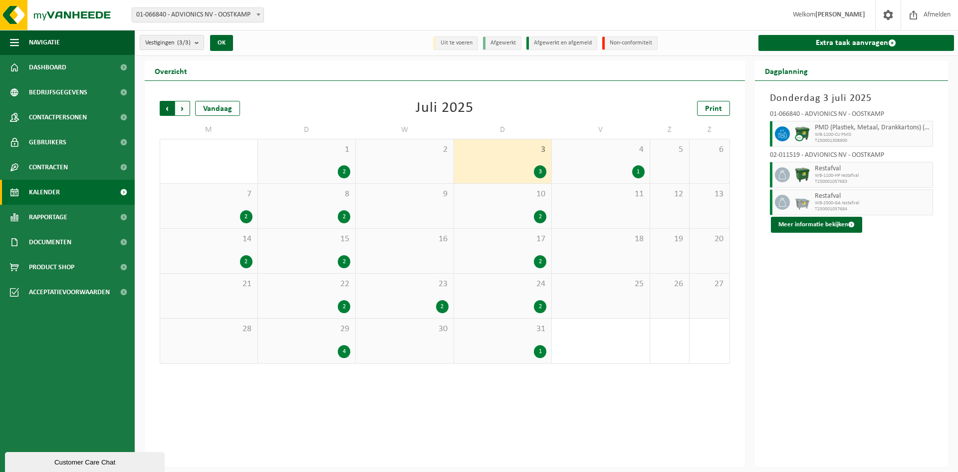  Describe the element at coordinates (873, 135) in the screenshot. I see `span: WB-1100-CU PMD` at that location.